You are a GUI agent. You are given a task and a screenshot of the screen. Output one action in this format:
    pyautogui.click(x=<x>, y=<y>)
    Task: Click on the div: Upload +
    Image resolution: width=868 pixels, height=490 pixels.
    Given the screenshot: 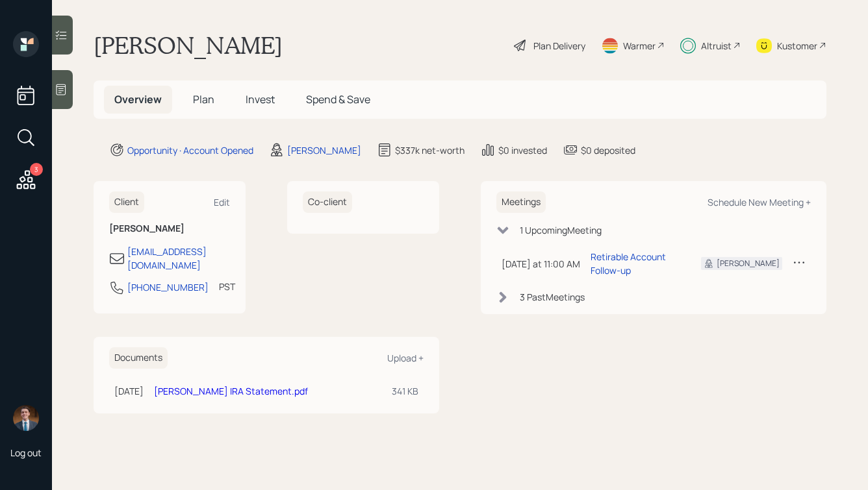 What is the action you would take?
    pyautogui.click(x=405, y=358)
    